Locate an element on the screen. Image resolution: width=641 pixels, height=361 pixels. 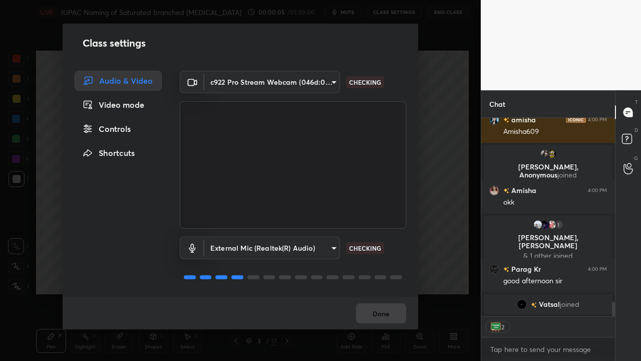
h6: Amisha is located at coordinates (523, 190).